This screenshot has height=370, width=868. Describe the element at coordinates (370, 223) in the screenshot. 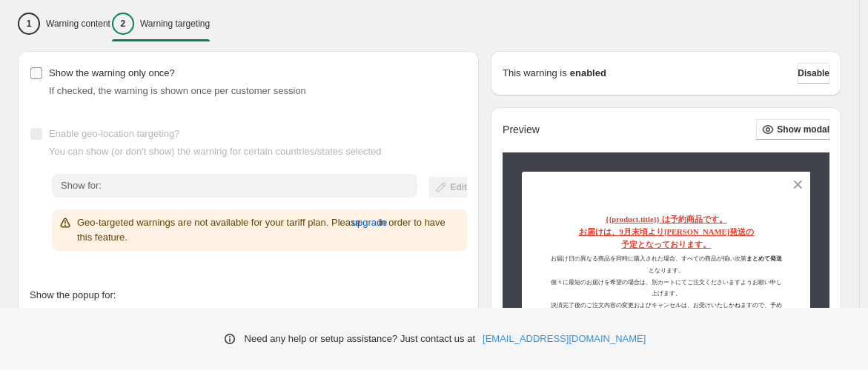

I see `button: upgrade` at that location.